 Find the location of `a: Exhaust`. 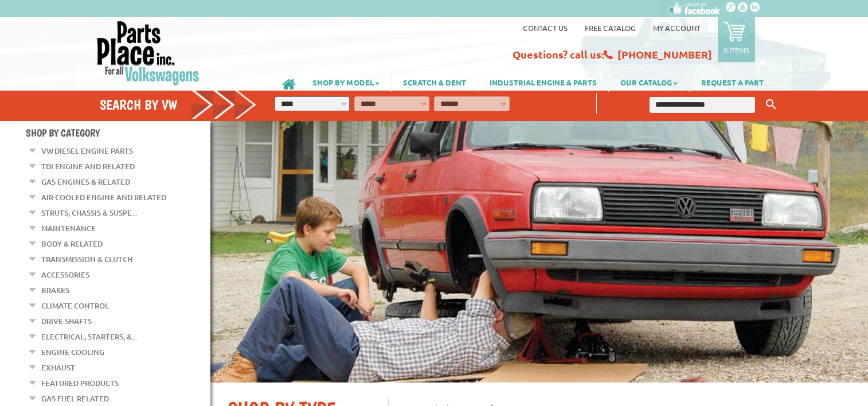

a: Exhaust is located at coordinates (58, 367).